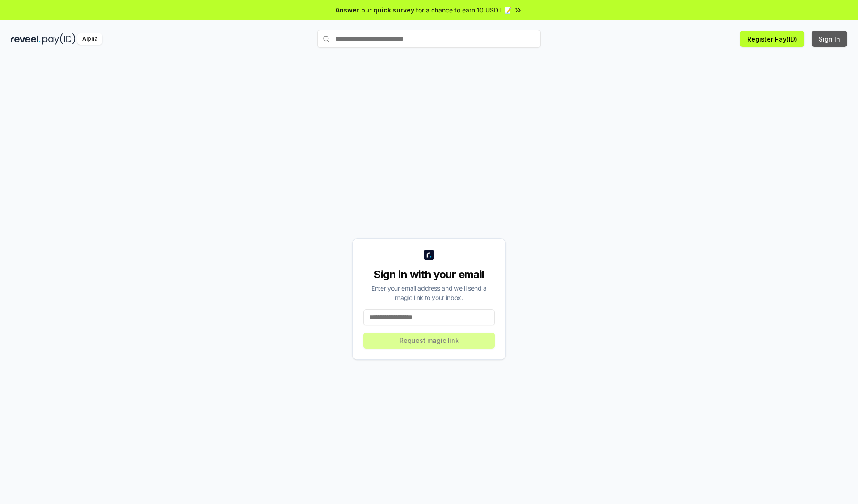  What do you see at coordinates (429, 255) in the screenshot?
I see `img: logo_small` at bounding box center [429, 255].